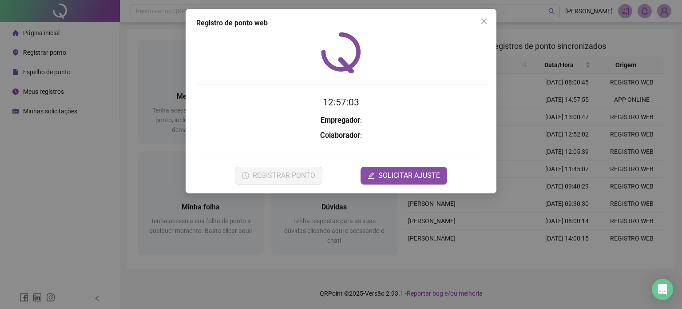 The width and height of the screenshot is (682, 309). What do you see at coordinates (341, 52) in the screenshot?
I see `img: QRPoint` at bounding box center [341, 52].